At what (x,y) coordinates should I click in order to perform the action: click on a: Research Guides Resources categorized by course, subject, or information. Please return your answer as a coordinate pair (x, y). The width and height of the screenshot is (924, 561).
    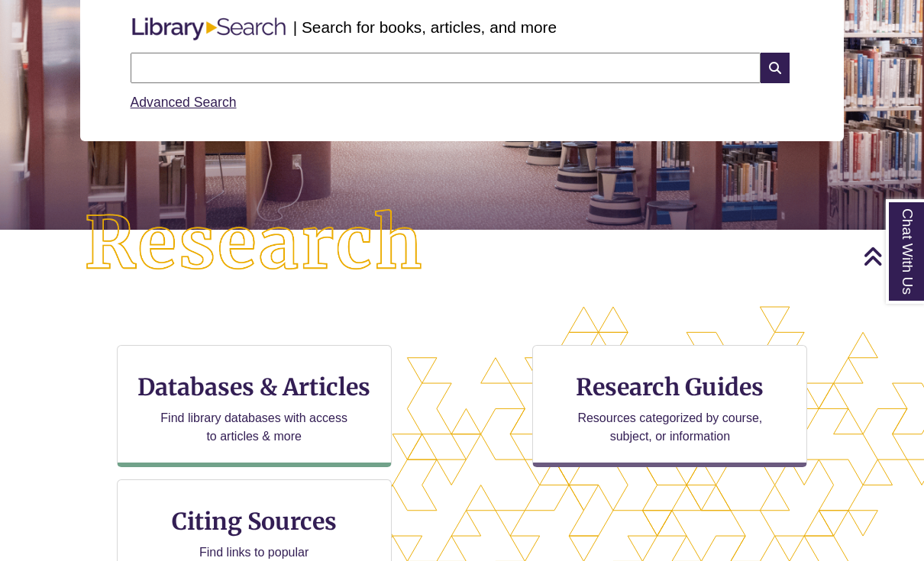
    Looking at the image, I should click on (669, 406).